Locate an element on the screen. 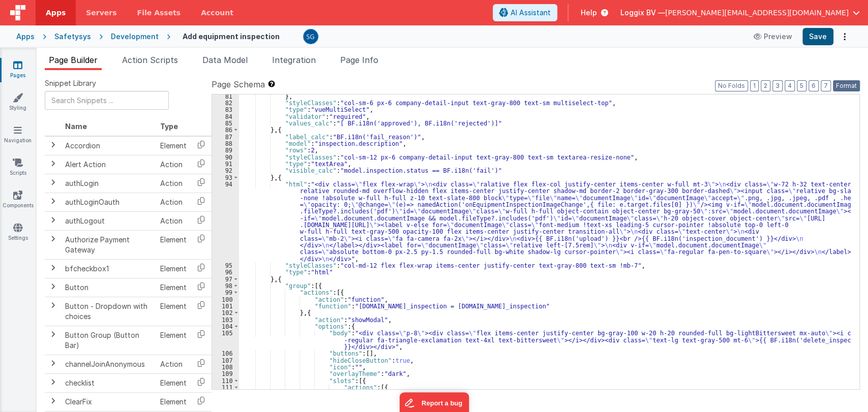  td: checklist is located at coordinates (108, 383).